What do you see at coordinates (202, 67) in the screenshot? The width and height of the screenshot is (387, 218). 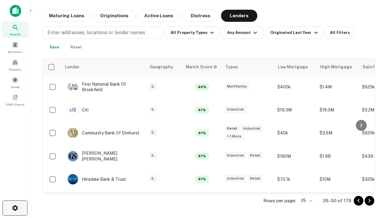 I see `th: Capitalize uses an advanced AI algorithm to match your search with the best lender. The match sco...` at bounding box center [202, 67].